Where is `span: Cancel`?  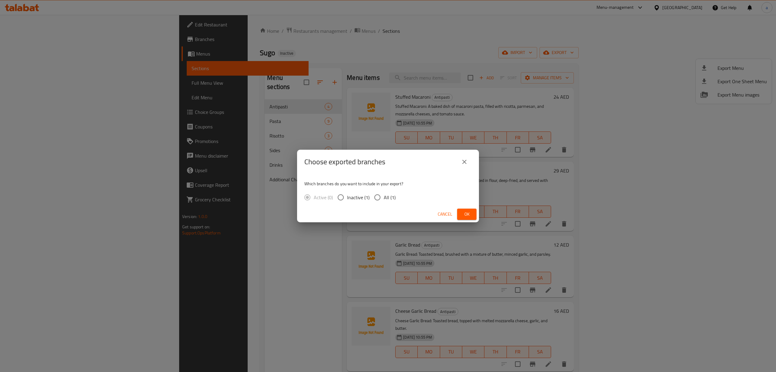
span: Cancel is located at coordinates (445, 214).